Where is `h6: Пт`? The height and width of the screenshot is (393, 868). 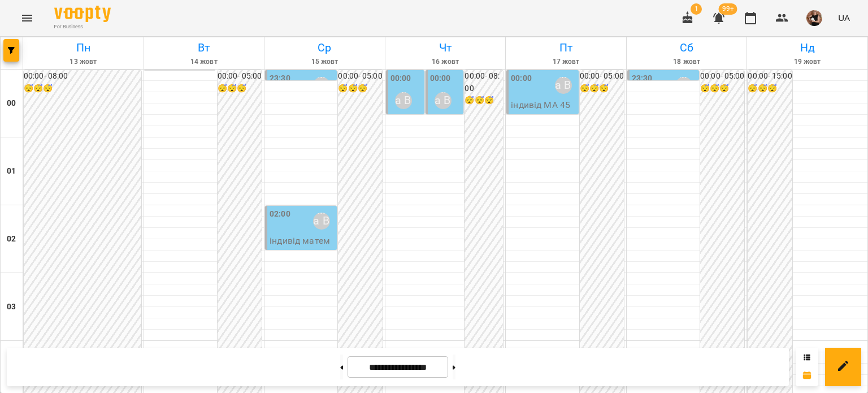
h6: Пт is located at coordinates (566, 48).